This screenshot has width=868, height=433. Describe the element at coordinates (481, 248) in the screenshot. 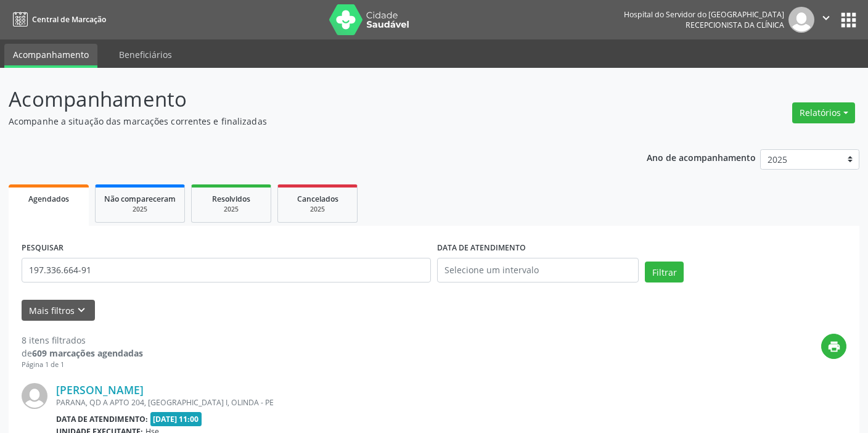

I see `label: DATA DE ATENDIMENTO` at that location.